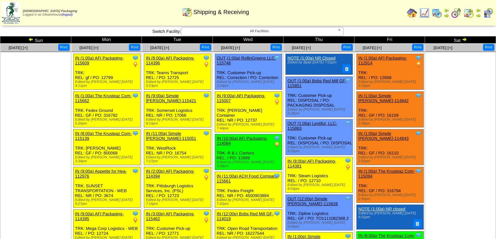 Image resolution: width=496 pixels, height=239 pixels. I want to click on div: TRK: R & L Carriers REL: / PO: 12699, so click(249, 152).